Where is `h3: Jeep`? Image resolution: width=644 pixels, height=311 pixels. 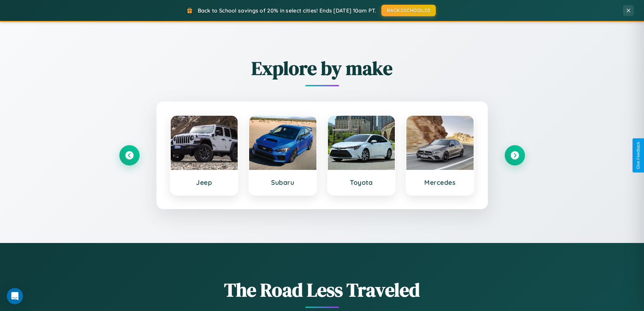 h3: Jeep is located at coordinates (204, 182).